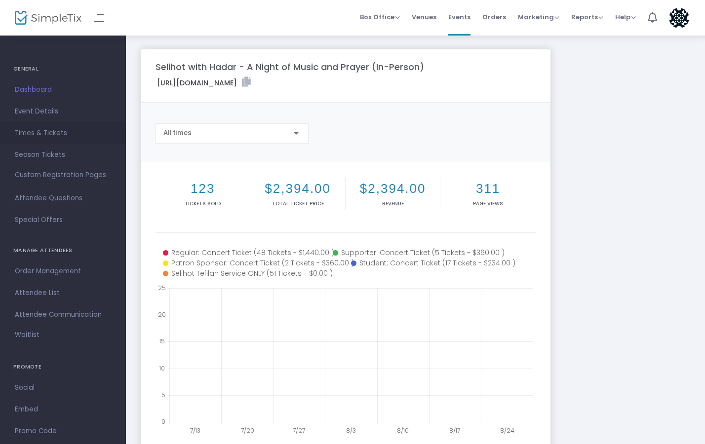  Describe the element at coordinates (162, 368) in the screenshot. I see `text: 10` at that location.